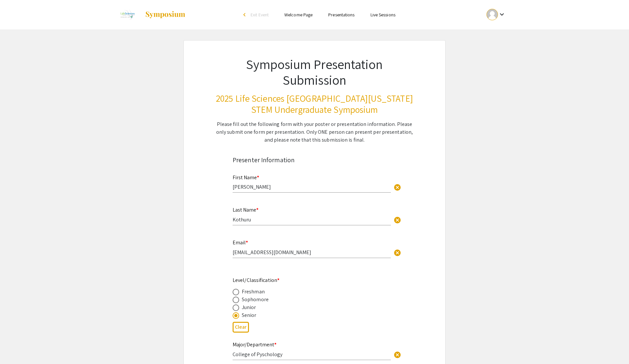 Image resolution: width=629 pixels, height=364 pixels. I want to click on mat-label: Email, so click(240, 243).